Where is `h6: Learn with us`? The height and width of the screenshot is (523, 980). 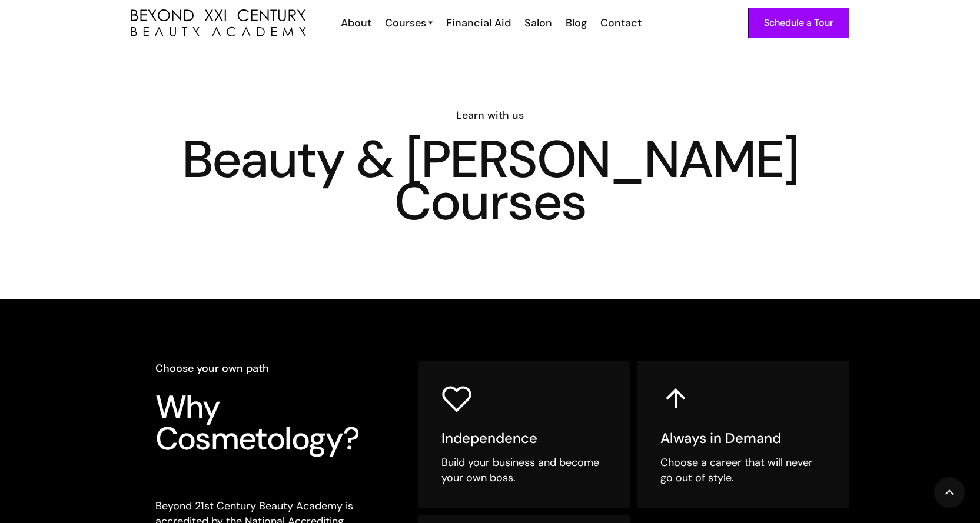
h6: Learn with us is located at coordinates (490, 115).